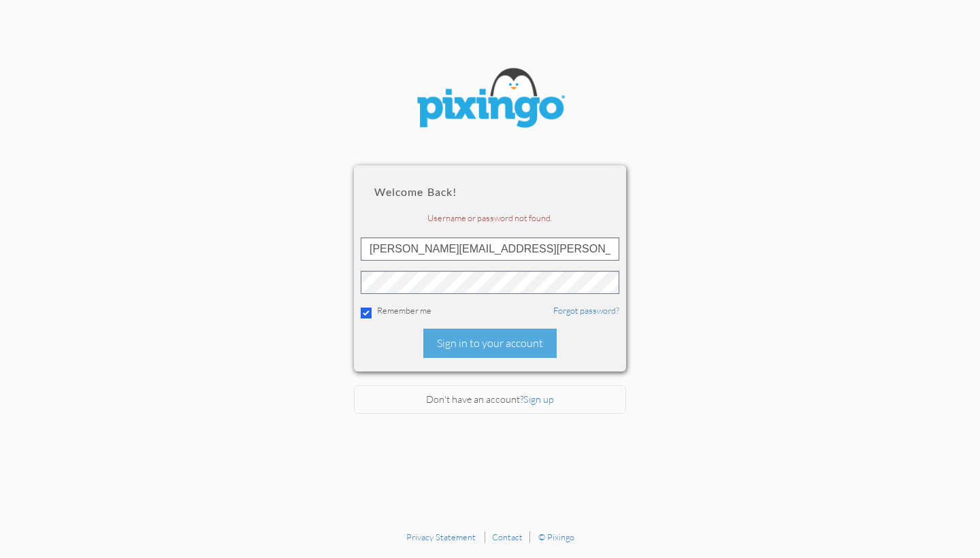 The width and height of the screenshot is (980, 558). Describe the element at coordinates (441, 537) in the screenshot. I see `a: Privacy Statement` at that location.